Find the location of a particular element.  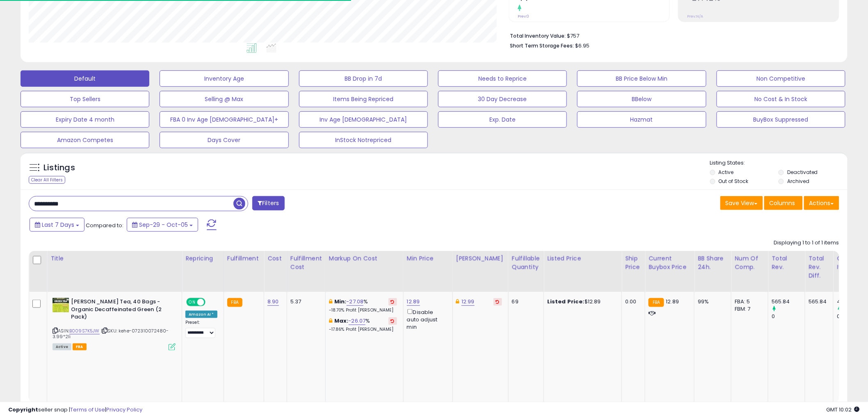

div: Cost is located at coordinates (275, 258).